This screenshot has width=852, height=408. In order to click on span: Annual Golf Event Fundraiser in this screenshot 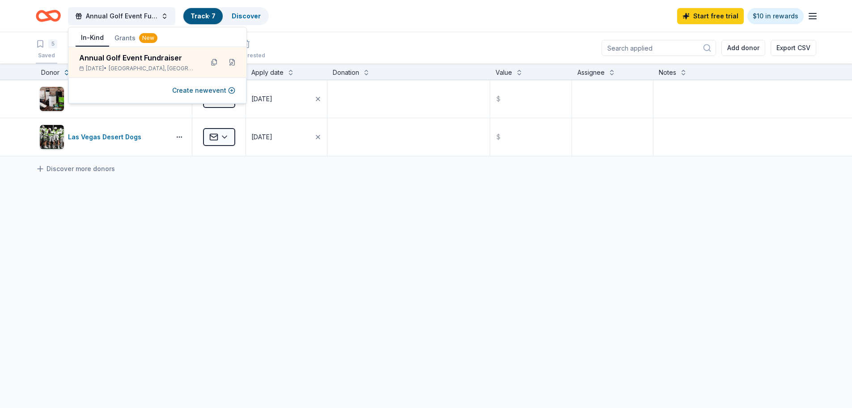, I will do `click(122, 16)`.